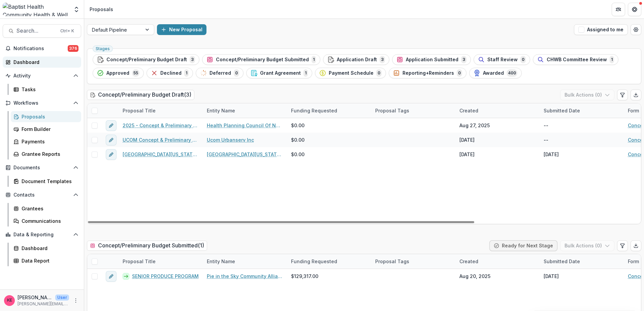 The height and width of the screenshot is (311, 644). What do you see at coordinates (356, 60) in the screenshot?
I see `span: Application Draft` at bounding box center [356, 60].